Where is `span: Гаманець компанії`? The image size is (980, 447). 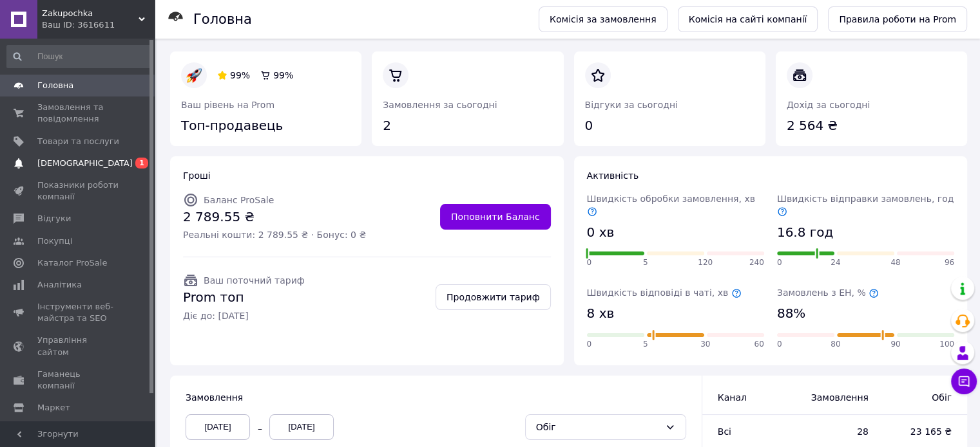 span: Гаманець компанії is located at coordinates (78, 380).